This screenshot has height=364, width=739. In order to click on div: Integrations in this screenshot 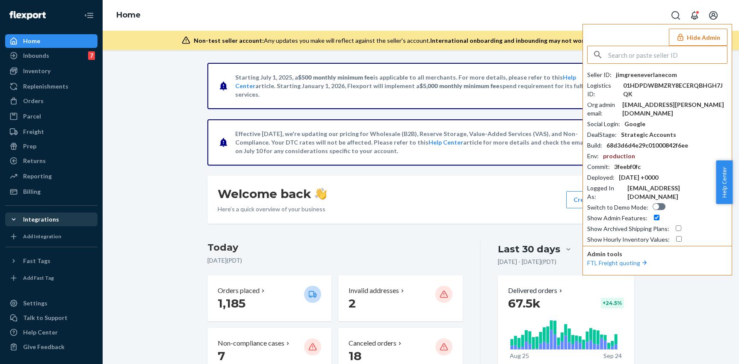, I will do `click(41, 219)`.